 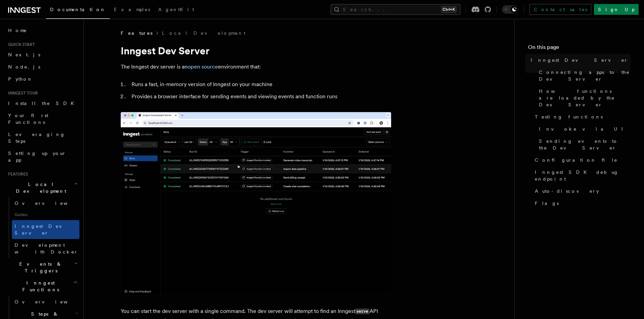 What do you see at coordinates (567, 191) in the screenshot?
I see `span: Auto-discovery` at bounding box center [567, 191].